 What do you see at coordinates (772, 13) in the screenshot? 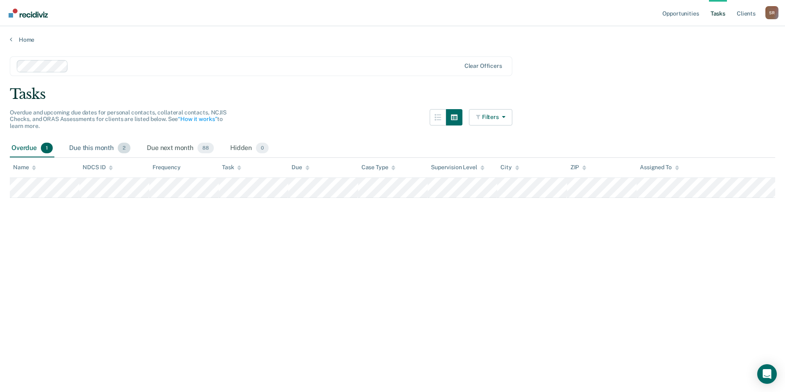
I see `div: S R` at bounding box center [772, 13].